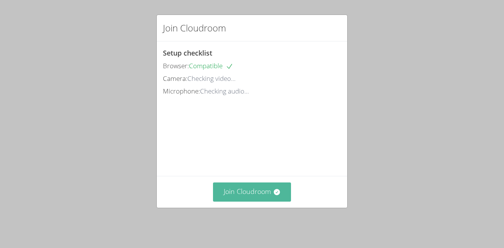 This screenshot has width=504, height=248. Describe the element at coordinates (194, 28) in the screenshot. I see `h2: Join Cloudroom` at that location.